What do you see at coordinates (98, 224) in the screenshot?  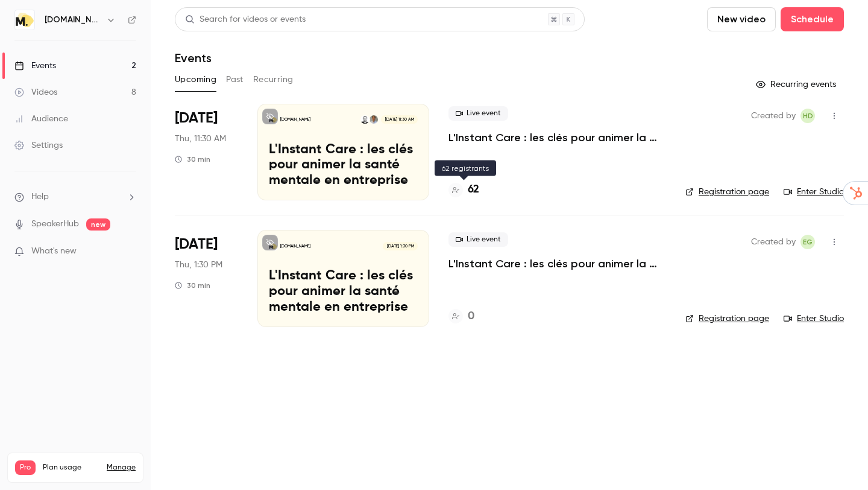 I see `span: new` at bounding box center [98, 224].